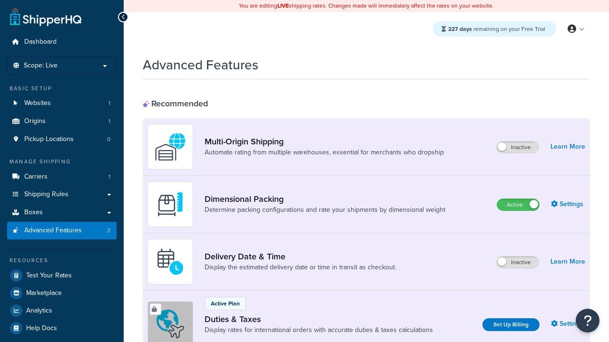 This screenshot has height=342, width=609. Describe the element at coordinates (518, 205) in the screenshot. I see `label: Active` at that location.